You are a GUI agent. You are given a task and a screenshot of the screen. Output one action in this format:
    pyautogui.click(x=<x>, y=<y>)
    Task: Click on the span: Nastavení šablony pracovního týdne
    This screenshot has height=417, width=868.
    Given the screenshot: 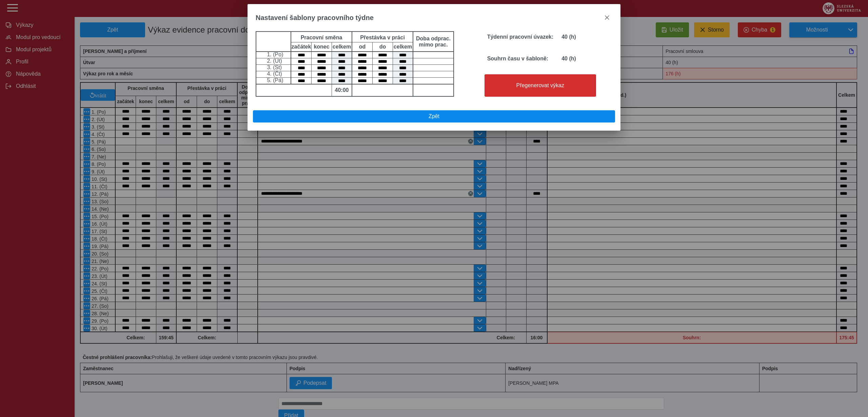 What is the action you would take?
    pyautogui.click(x=315, y=18)
    